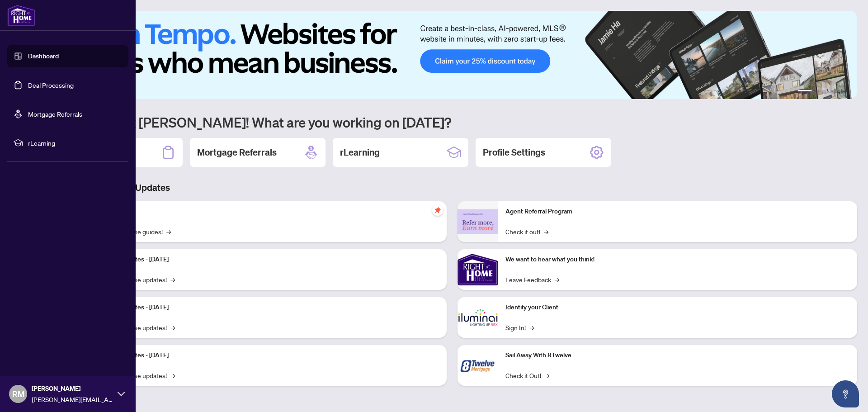  What do you see at coordinates (804, 92) in the screenshot?
I see `button: 1` at bounding box center [804, 92].